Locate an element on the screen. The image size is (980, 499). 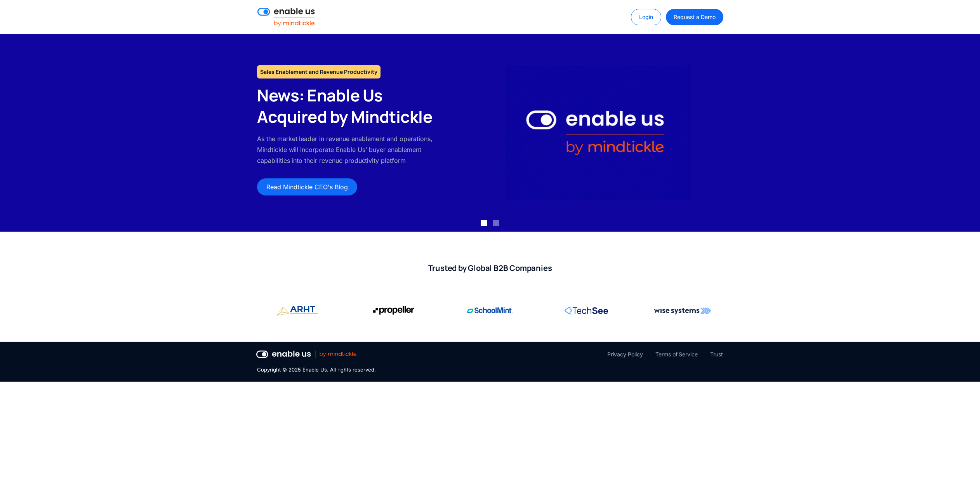
img: Enable Us by Mindtickle is located at coordinates (598, 133).